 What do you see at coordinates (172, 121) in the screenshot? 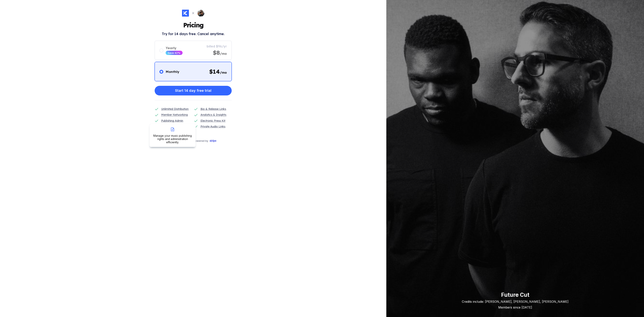
I see `div: Publishing Admin` at bounding box center [172, 121].